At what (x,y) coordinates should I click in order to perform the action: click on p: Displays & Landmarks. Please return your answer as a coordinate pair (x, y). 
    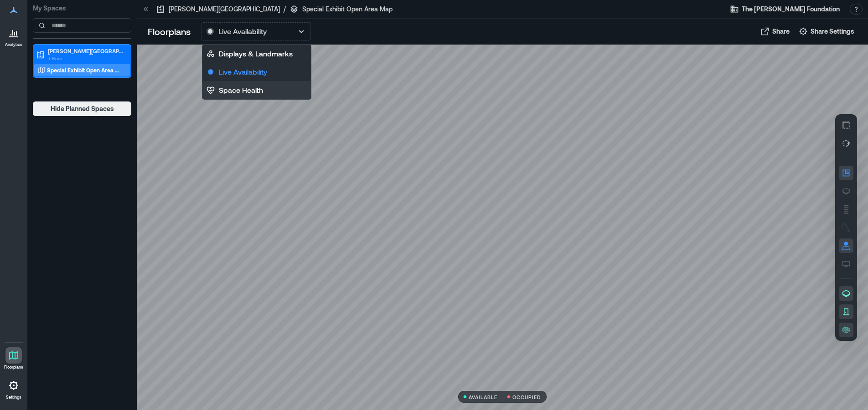
    Looking at the image, I should click on (256, 54).